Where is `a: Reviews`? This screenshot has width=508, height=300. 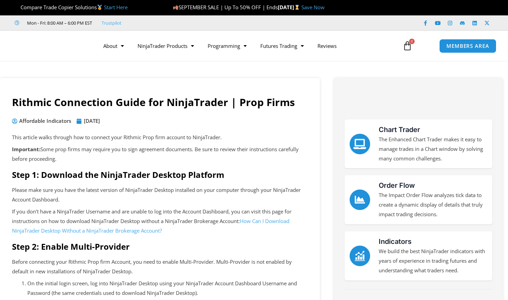 a: Reviews is located at coordinates (327, 46).